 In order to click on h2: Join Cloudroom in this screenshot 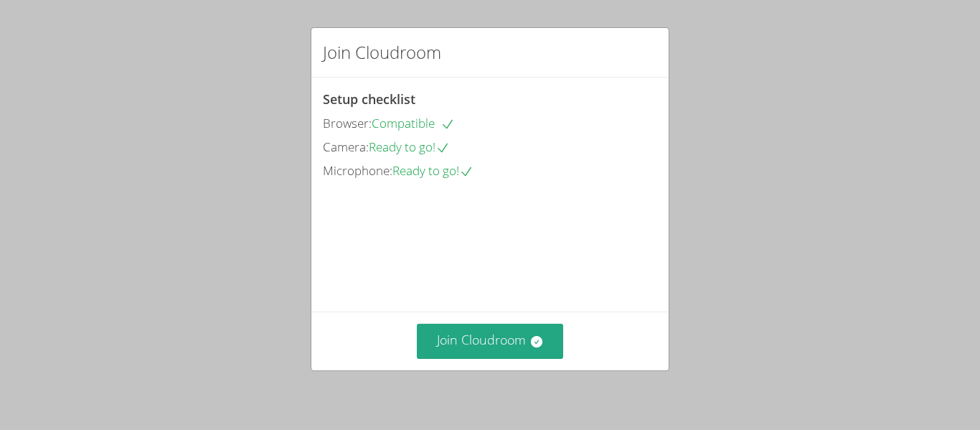, I will do `click(381, 52)`.